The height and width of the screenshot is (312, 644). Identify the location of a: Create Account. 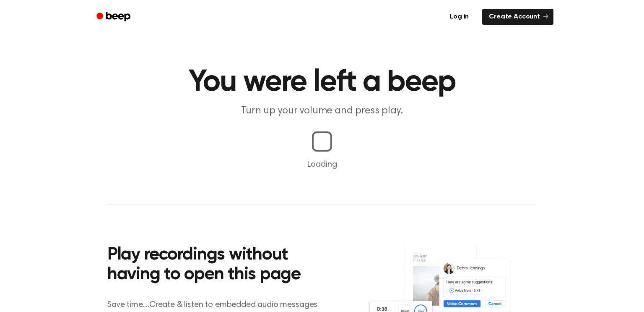
(517, 17).